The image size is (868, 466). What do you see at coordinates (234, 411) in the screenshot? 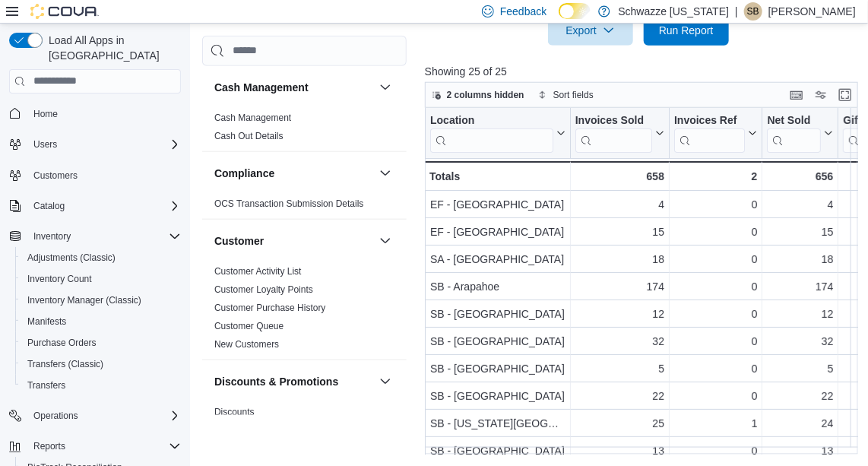
I see `span: Discounts` at bounding box center [234, 411].